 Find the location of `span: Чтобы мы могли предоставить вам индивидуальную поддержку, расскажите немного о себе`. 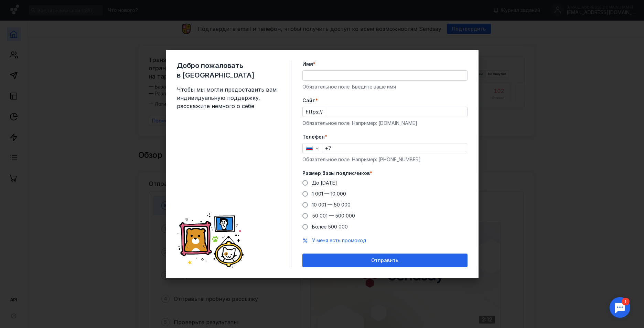

span: Чтобы мы могли предоставить вам индивидуальную поддержку, расскажите немного о себе is located at coordinates (228, 98).